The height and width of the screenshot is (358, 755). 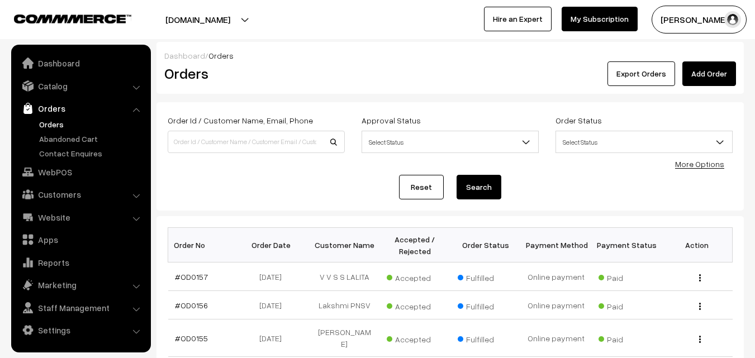 What do you see at coordinates (80, 172) in the screenshot?
I see `a: WebPOS` at bounding box center [80, 172].